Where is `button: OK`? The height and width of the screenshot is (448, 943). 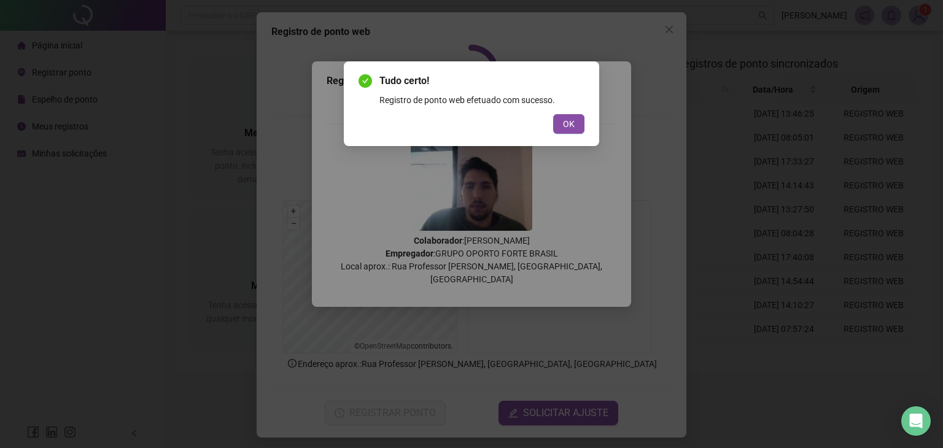 button: OK is located at coordinates (568, 124).